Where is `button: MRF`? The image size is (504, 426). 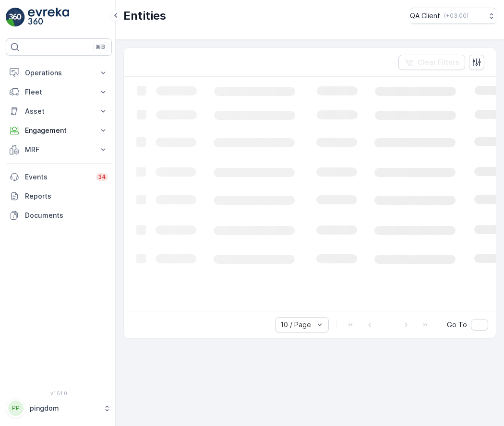
button: MRF is located at coordinates (59, 150).